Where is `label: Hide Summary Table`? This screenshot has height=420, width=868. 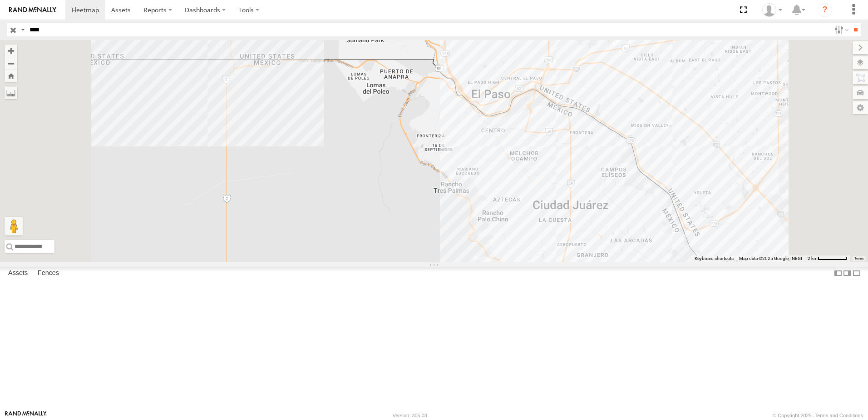
label: Hide Summary Table is located at coordinates (857, 273).